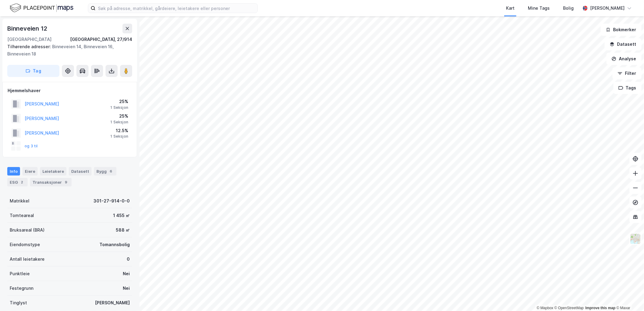  What do you see at coordinates (510, 8) in the screenshot?
I see `div: Kart` at bounding box center [510, 8].